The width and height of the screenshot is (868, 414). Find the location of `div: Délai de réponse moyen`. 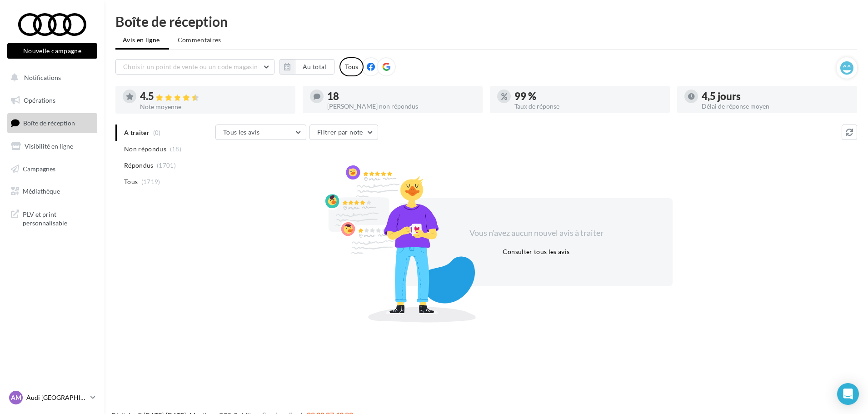

div: Délai de réponse moyen is located at coordinates (776, 106).